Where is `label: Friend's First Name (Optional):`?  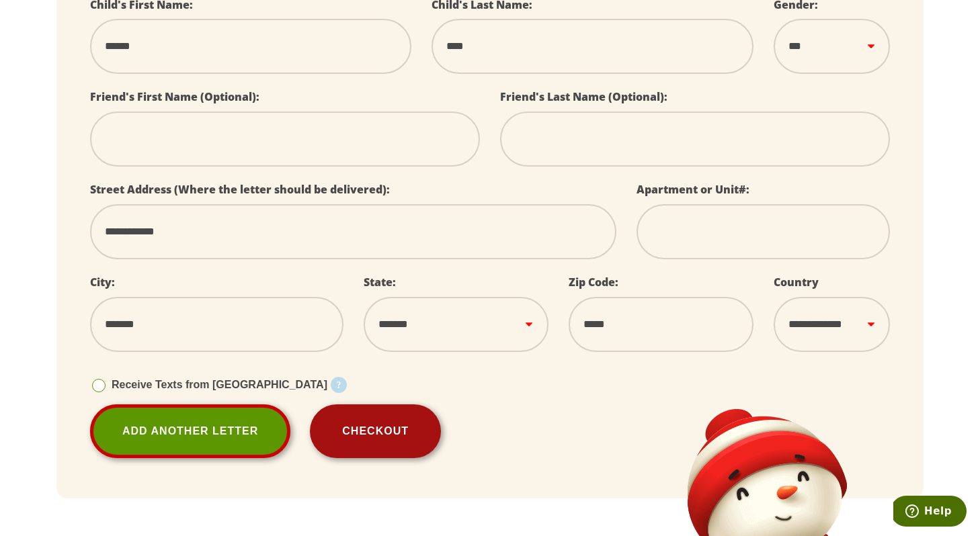
label: Friend's First Name (Optional): is located at coordinates (175, 97).